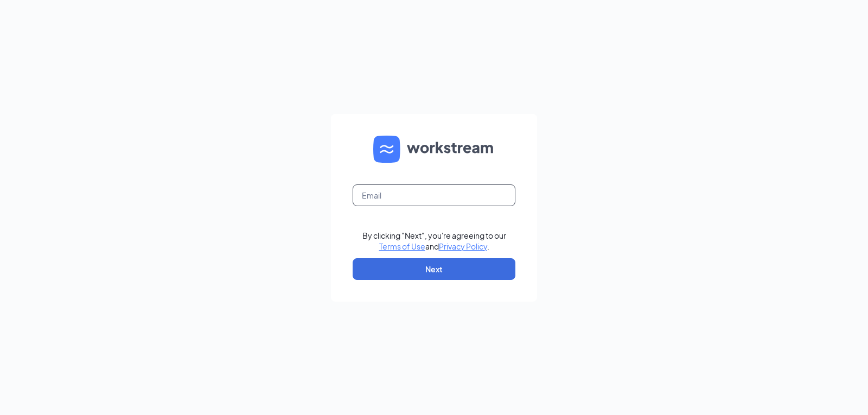 The height and width of the screenshot is (415, 868). What do you see at coordinates (402, 246) in the screenshot?
I see `a: Terms of Use` at bounding box center [402, 246].